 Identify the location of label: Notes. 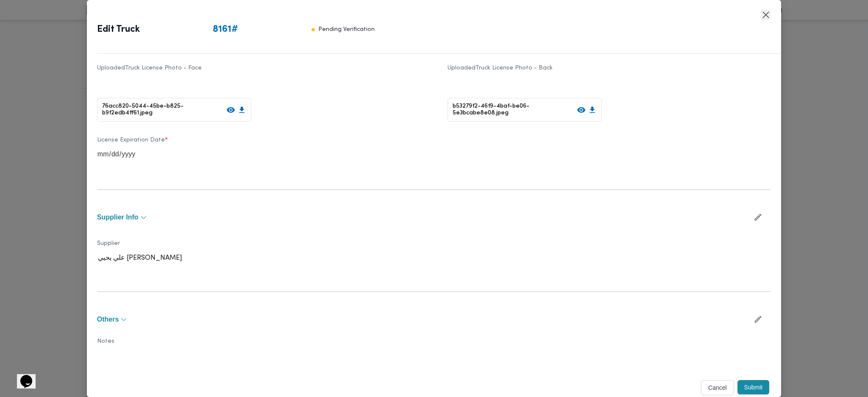
(434, 344).